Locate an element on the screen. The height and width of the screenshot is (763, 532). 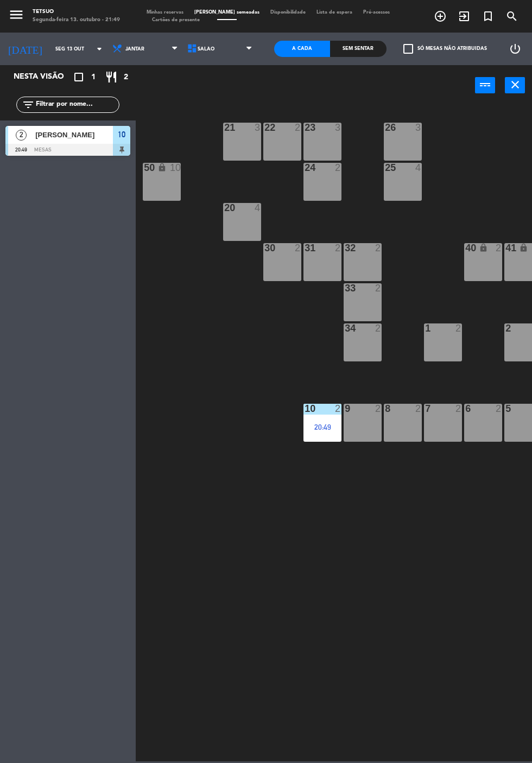
div: 5 is located at coordinates (505, 408).